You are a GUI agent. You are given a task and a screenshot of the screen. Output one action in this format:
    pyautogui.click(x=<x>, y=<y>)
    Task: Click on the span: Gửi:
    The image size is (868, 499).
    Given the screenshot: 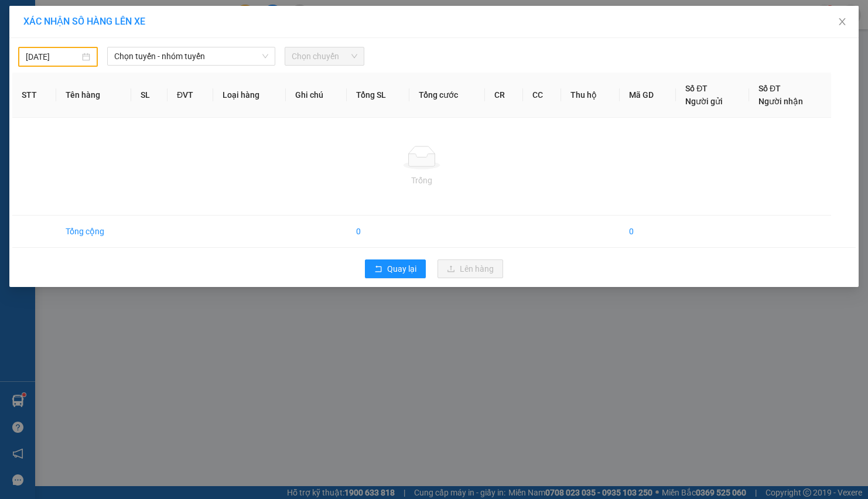 What is the action you would take?
    pyautogui.click(x=19, y=16)
    